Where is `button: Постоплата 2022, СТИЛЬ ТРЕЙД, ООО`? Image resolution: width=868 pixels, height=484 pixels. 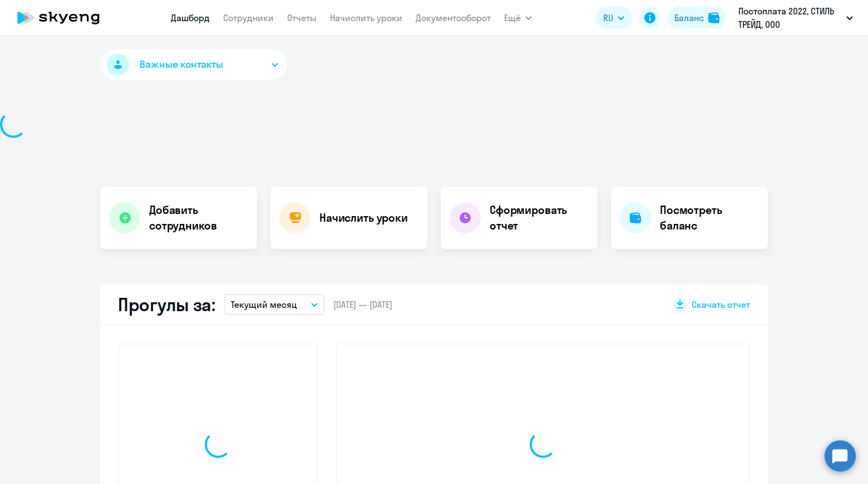 button: Постоплата 2022, СТИЛЬ ТРЕЙД, ООО is located at coordinates (795, 18).